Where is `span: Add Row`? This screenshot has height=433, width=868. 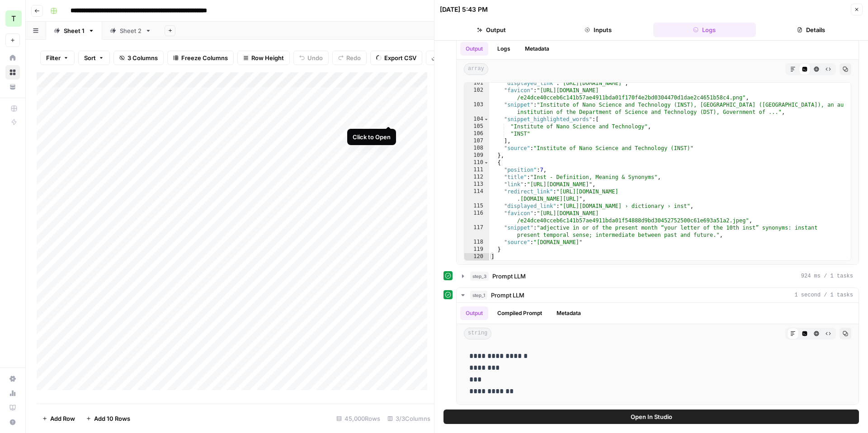 span: Add Row is located at coordinates (62, 418).